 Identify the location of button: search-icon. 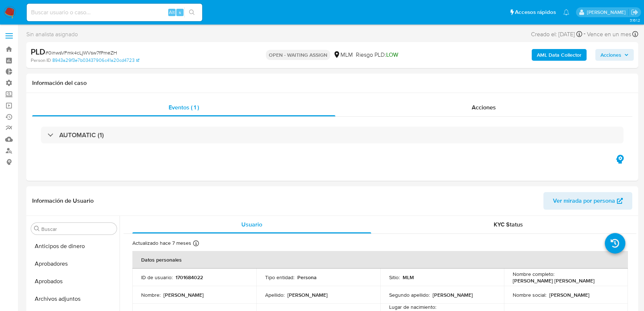
(192, 13).